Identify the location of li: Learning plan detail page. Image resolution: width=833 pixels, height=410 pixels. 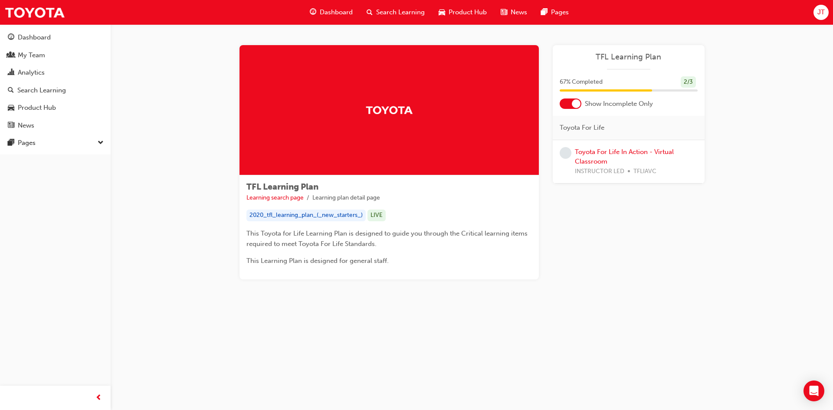
(346, 198).